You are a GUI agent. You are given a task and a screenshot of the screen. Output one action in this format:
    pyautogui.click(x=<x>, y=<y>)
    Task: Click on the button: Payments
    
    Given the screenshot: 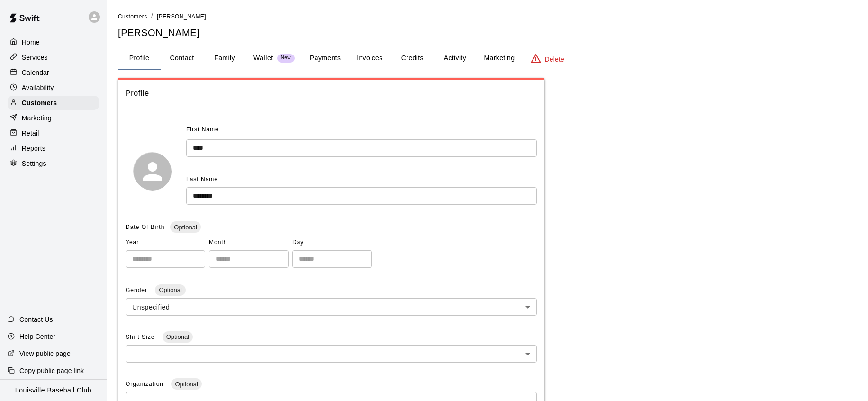 What is the action you would take?
    pyautogui.click(x=325, y=59)
    